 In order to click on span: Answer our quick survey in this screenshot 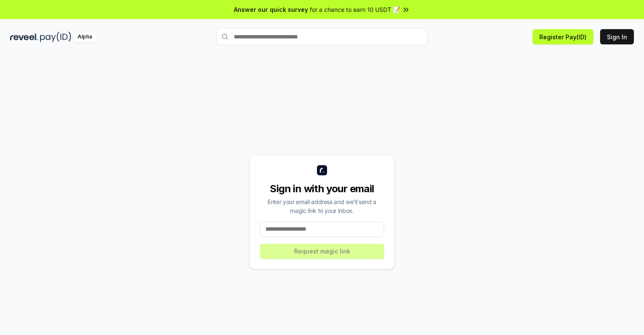, I will do `click(271, 9)`.